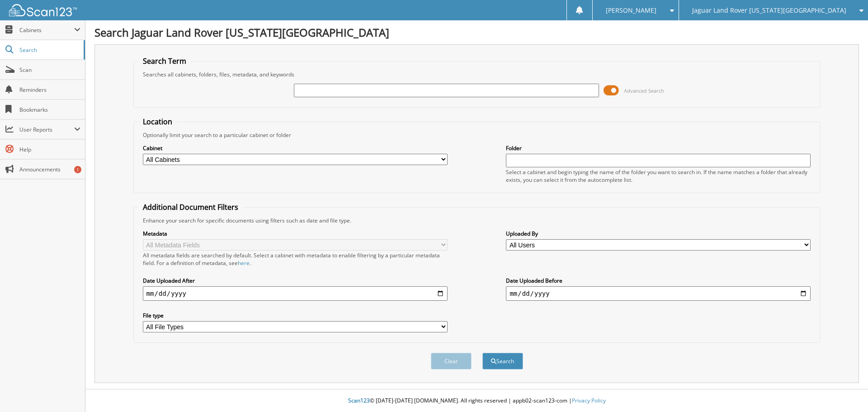 This screenshot has height=412, width=868. Describe the element at coordinates (190, 207) in the screenshot. I see `legend: Additional Document Filters` at that location.